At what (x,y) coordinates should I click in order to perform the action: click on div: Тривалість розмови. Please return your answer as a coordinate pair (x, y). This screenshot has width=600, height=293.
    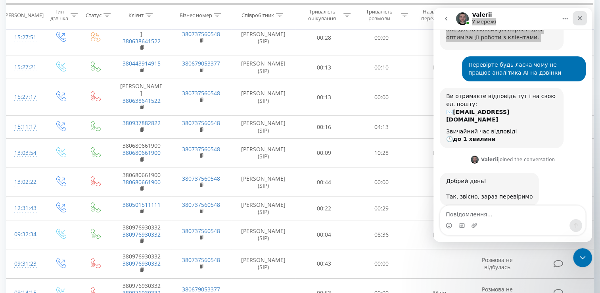
    Looking at the image, I should click on (379, 15).